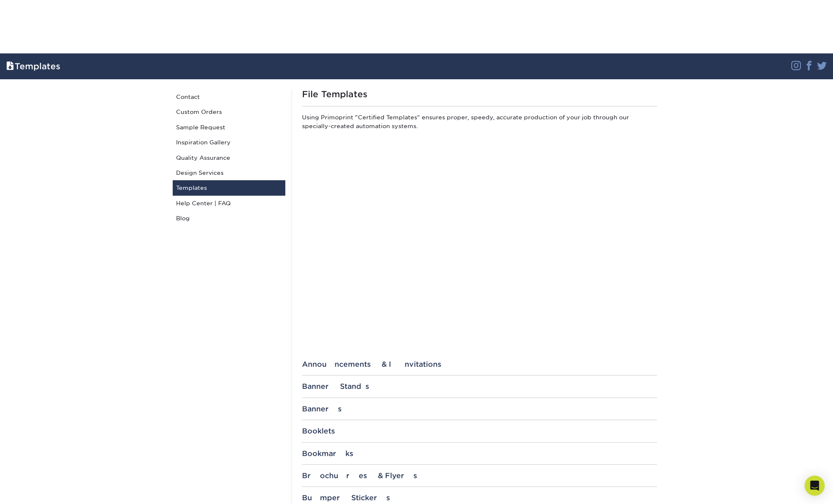 This screenshot has height=504, width=833. Describe the element at coordinates (229, 142) in the screenshot. I see `a: Inspiration Gallery` at that location.